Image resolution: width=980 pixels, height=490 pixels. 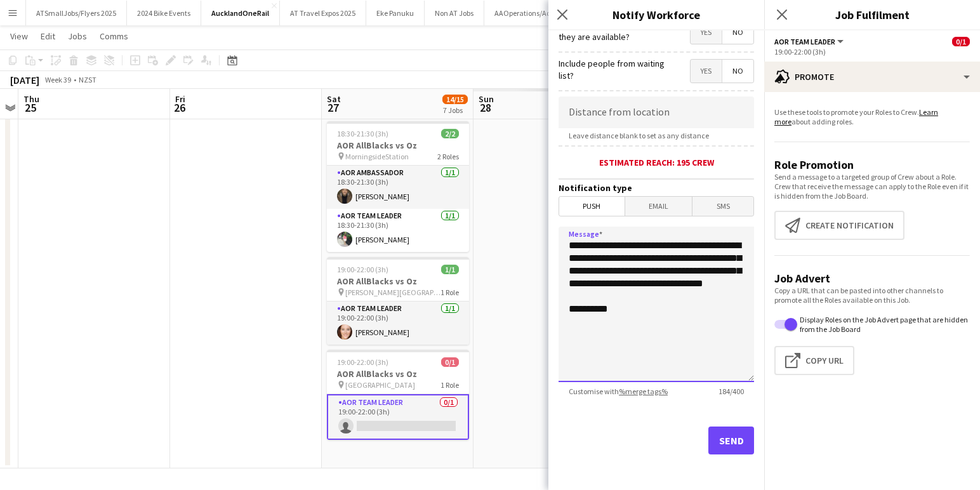 I want to click on div: Promote, so click(x=872, y=77).